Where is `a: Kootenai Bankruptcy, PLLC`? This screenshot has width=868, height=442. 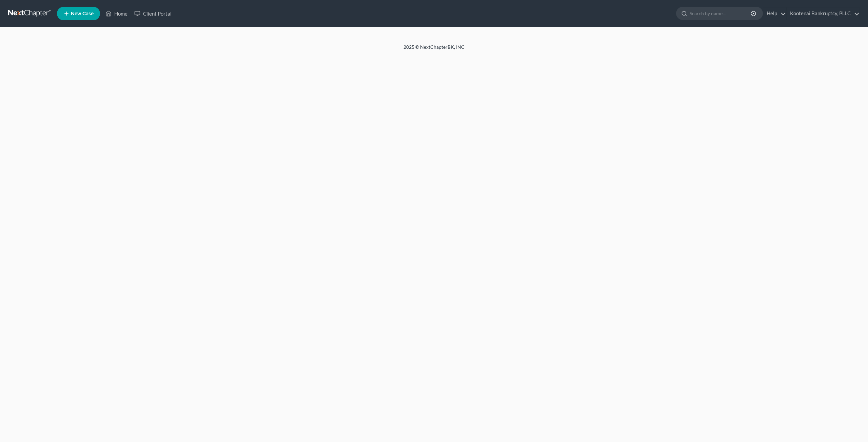
a: Kootenai Bankruptcy, PLLC is located at coordinates (823, 13).